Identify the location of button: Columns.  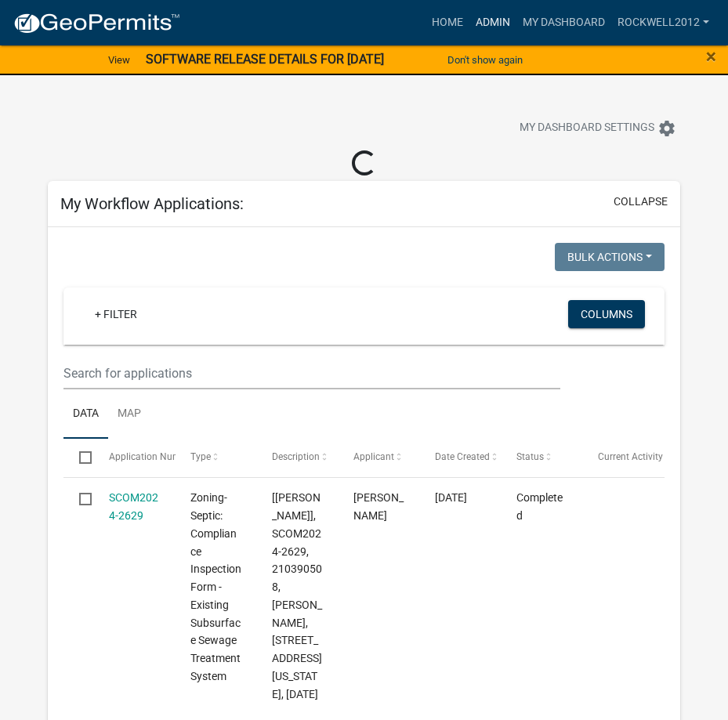
(606, 315).